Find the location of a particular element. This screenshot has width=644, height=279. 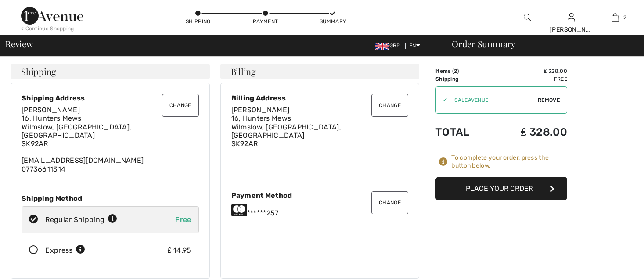

button: Place Your Order is located at coordinates (501, 188).